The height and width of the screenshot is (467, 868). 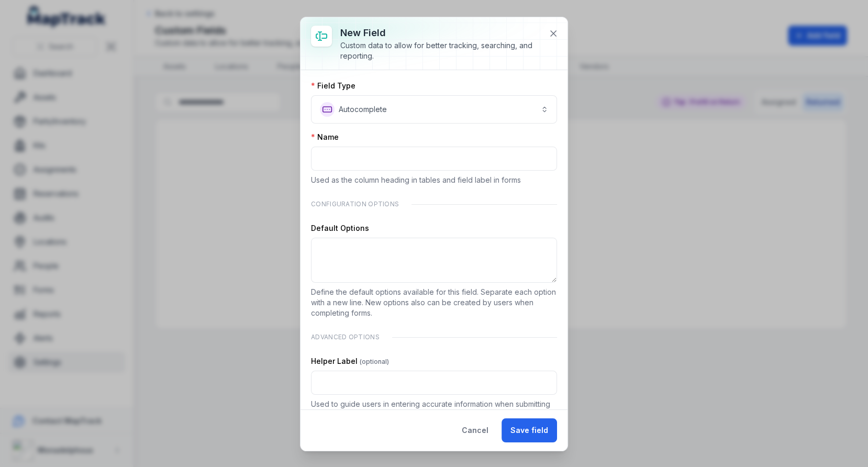 I want to click on h3: New field, so click(x=440, y=33).